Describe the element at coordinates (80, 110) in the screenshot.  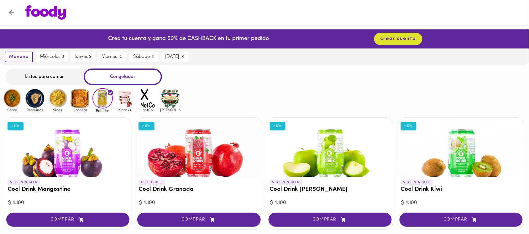
I see `span: Hornear` at that location.